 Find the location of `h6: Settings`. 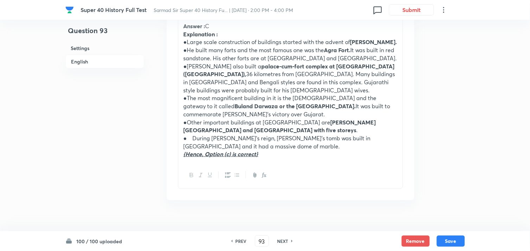

h6: Settings is located at coordinates (105, 48).